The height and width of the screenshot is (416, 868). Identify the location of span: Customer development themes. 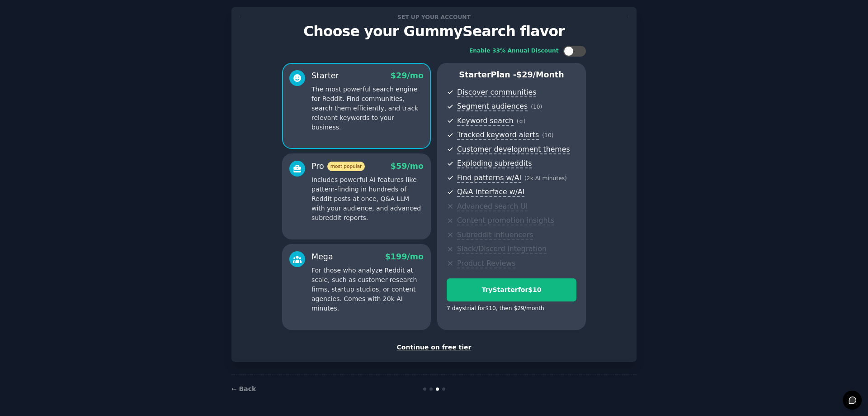
(513, 150).